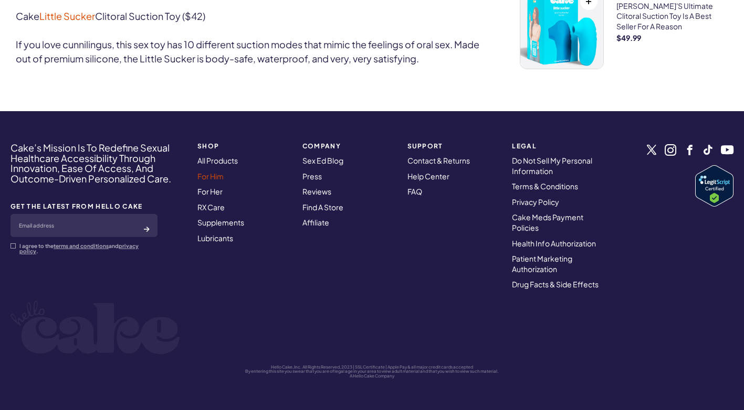 Image resolution: width=744 pixels, height=410 pixels. What do you see at coordinates (244, 146) in the screenshot?
I see `strong: SHOP` at bounding box center [244, 146].